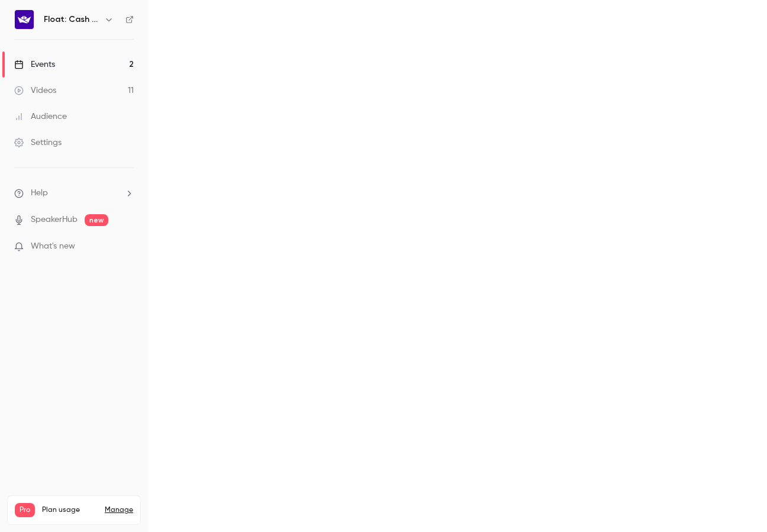 The height and width of the screenshot is (532, 767). What do you see at coordinates (96, 220) in the screenshot?
I see `span: new` at bounding box center [96, 220].